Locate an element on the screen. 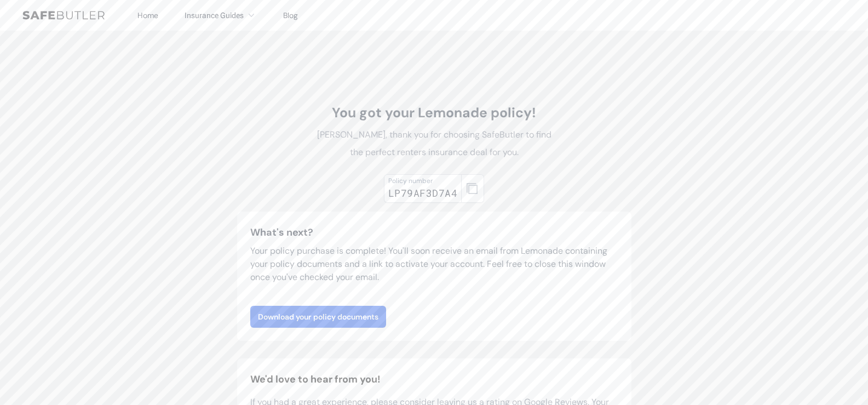 Image resolution: width=868 pixels, height=405 pixels. a: Blog is located at coordinates (290, 16).